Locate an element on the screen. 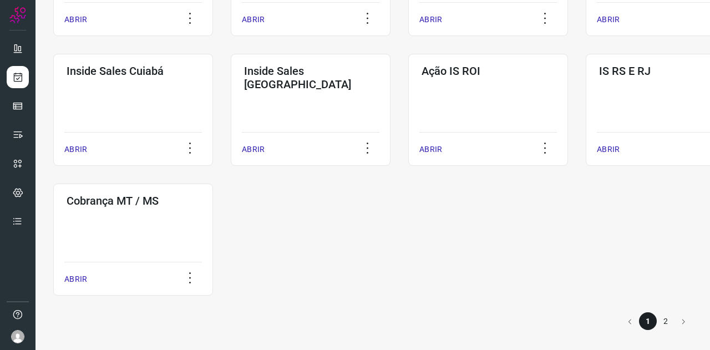  button: Go to previous page is located at coordinates (630, 321).